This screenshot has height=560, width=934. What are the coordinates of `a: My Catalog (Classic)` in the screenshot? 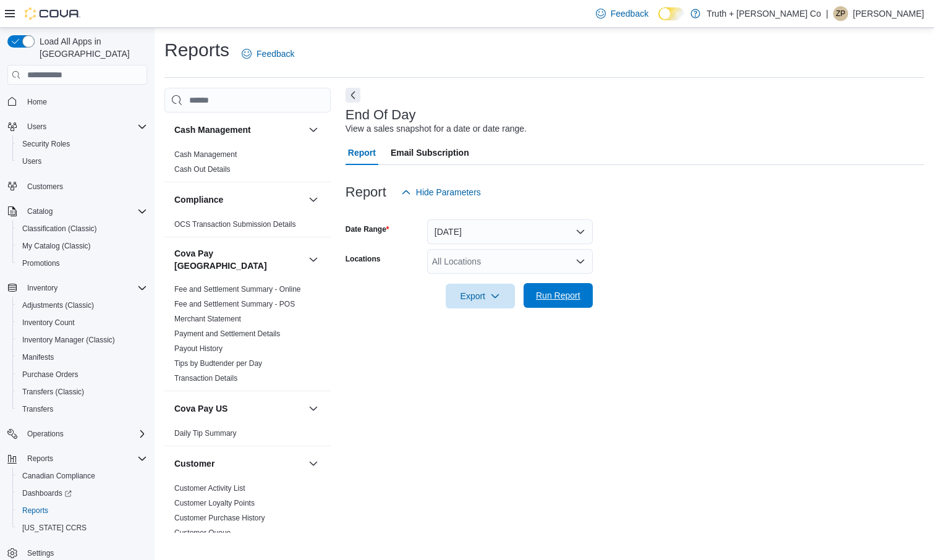 It's located at (57, 246).